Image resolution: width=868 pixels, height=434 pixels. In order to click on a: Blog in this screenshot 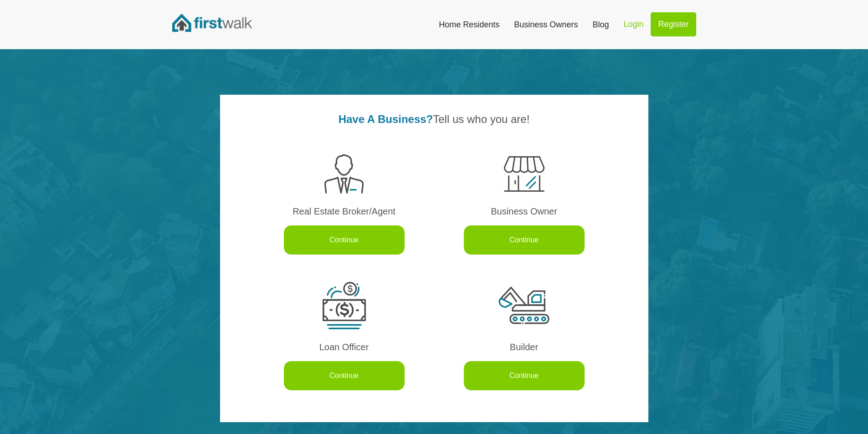, I will do `click(601, 25)`.